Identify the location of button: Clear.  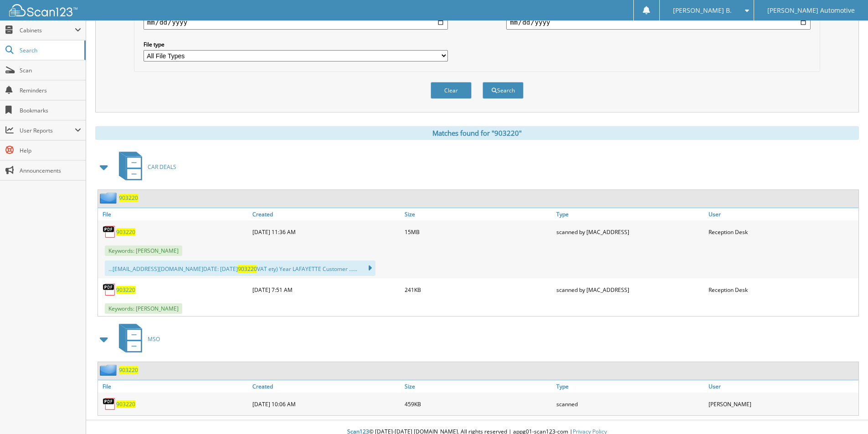
(451, 90).